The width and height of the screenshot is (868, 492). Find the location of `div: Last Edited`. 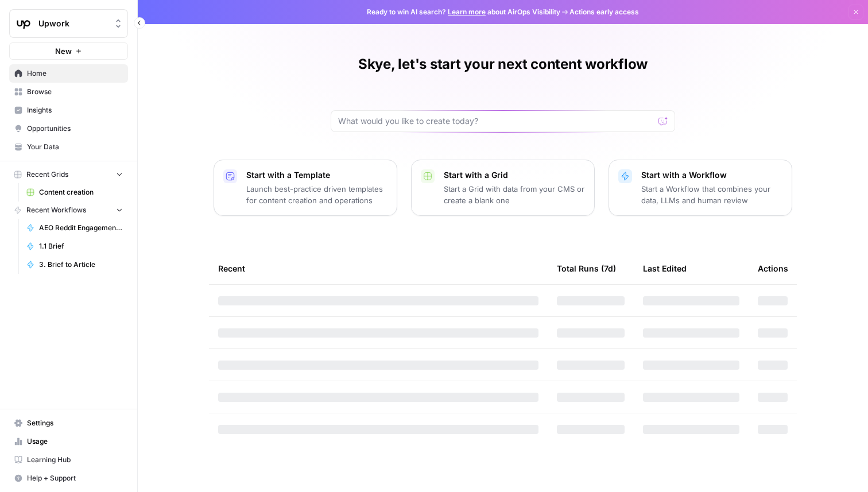

div: Last Edited is located at coordinates (665, 269).